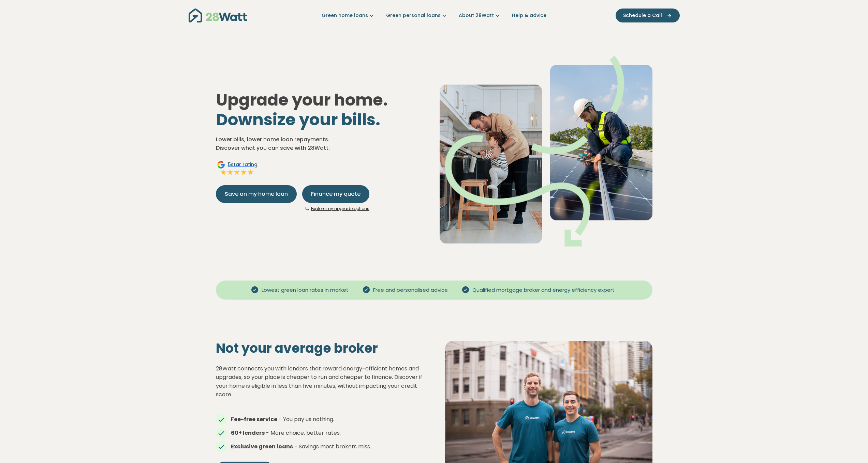 This screenshot has width=868, height=463. I want to click on img: 28Watt, so click(218, 15).